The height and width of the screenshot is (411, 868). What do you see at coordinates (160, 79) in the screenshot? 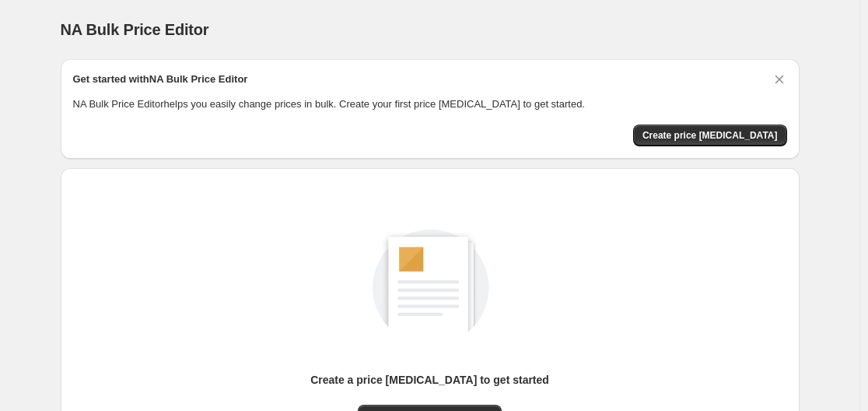
I see `h2: Get started with NA Bulk Price Editor` at bounding box center [160, 79].